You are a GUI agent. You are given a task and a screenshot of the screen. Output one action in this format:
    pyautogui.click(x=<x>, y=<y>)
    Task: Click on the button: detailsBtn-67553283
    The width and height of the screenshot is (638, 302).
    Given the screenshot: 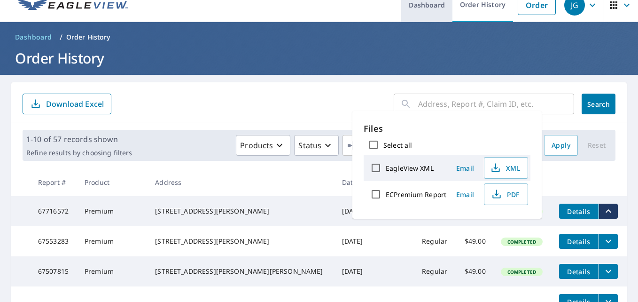 What is the action you would take?
    pyautogui.click(x=579, y=241)
    